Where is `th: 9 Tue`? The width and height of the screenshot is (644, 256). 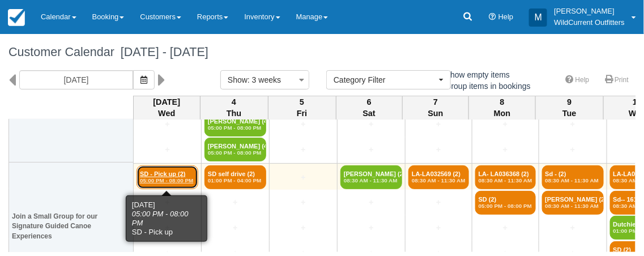
th: 9 Tue is located at coordinates (569, 107).